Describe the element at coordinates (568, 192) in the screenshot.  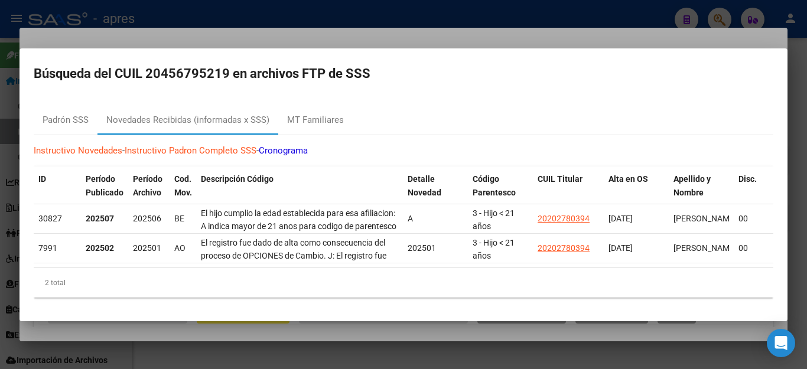
I see `datatable-header-cell: CUIL Titular` at that location.